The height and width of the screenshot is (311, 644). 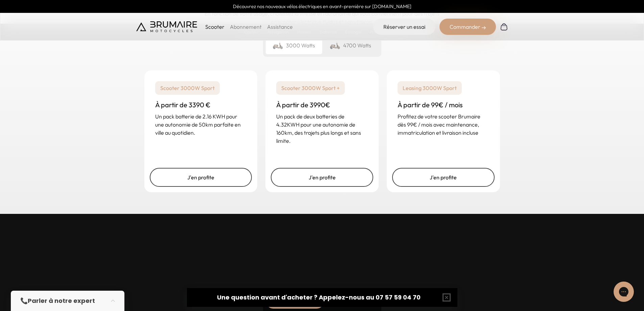 I want to click on a: Abonnement, so click(x=246, y=26).